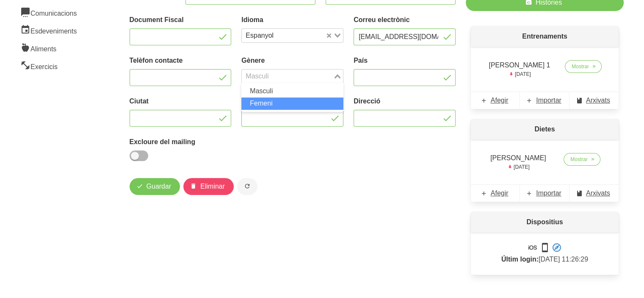 This screenshot has width=644, height=298. Describe the element at coordinates (208, 187) in the screenshot. I see `button: Eliminar` at that location.